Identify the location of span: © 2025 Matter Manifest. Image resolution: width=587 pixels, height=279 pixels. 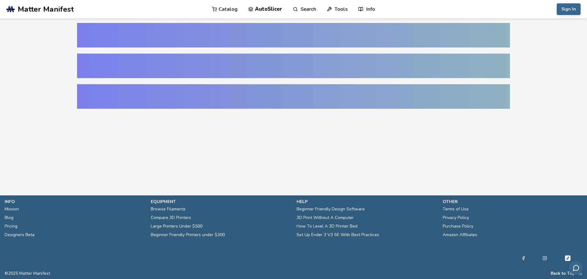
(27, 273).